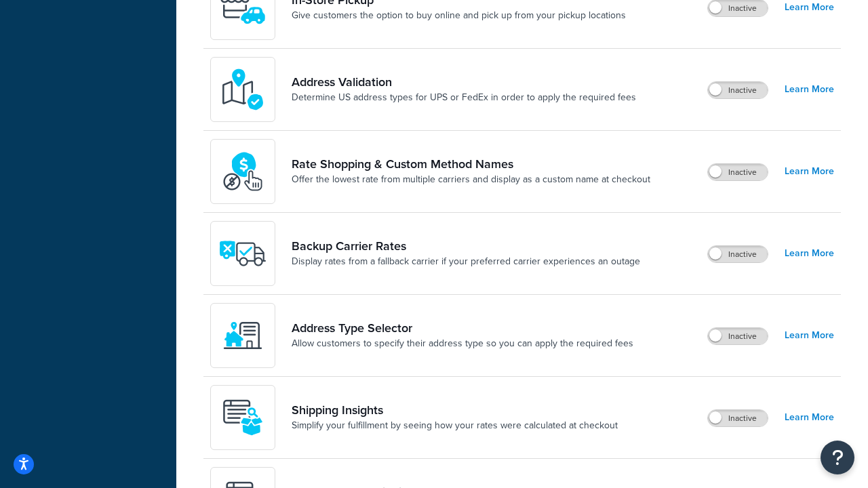 This screenshot has width=868, height=488. I want to click on img: icon-duo-feat-backup-carrier-4420b188.png, so click(243, 253).